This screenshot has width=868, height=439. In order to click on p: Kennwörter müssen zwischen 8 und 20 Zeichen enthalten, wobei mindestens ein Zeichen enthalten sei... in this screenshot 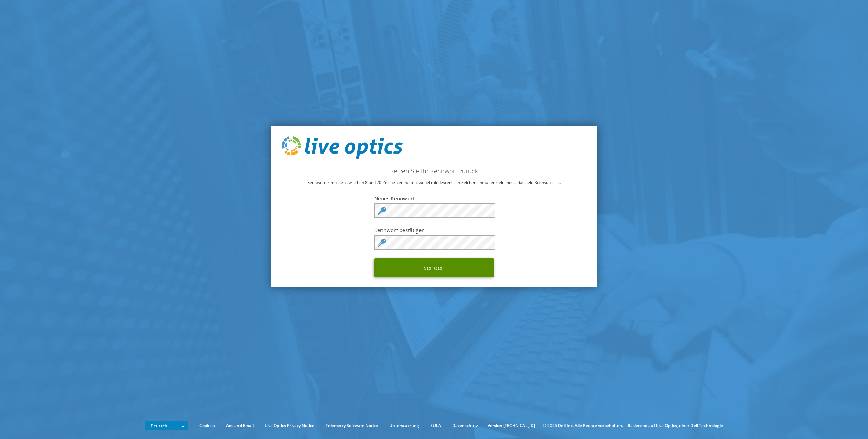, I will do `click(434, 182)`.